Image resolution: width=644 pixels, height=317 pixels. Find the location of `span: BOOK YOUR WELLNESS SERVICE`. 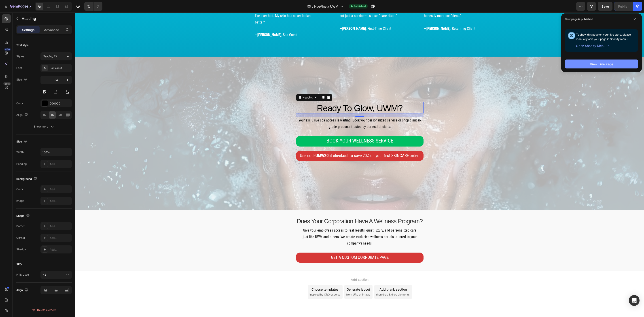

span: BOOK YOUR WELLNESS SERVICE is located at coordinates (284, 128).